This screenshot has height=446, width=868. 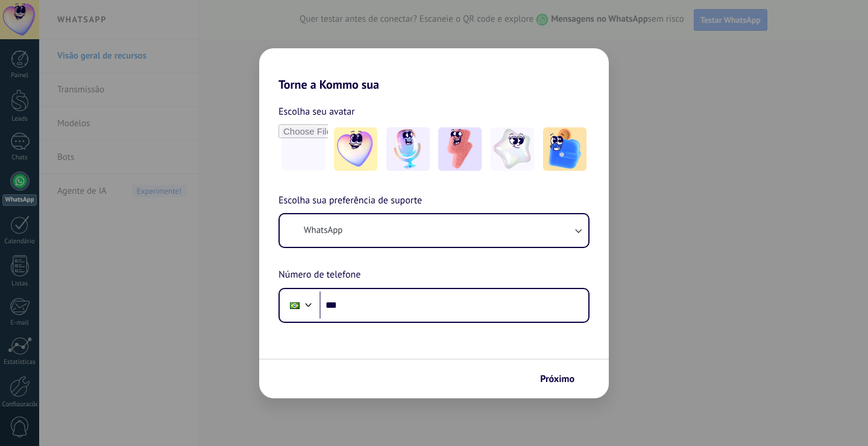 I want to click on img: -4.jpeg, so click(x=512, y=149).